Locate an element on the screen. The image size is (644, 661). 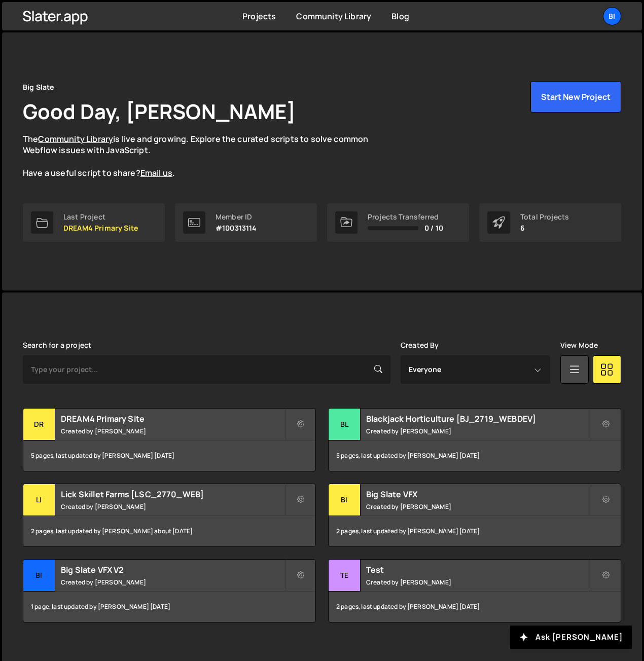
a: Email us is located at coordinates (156, 173).